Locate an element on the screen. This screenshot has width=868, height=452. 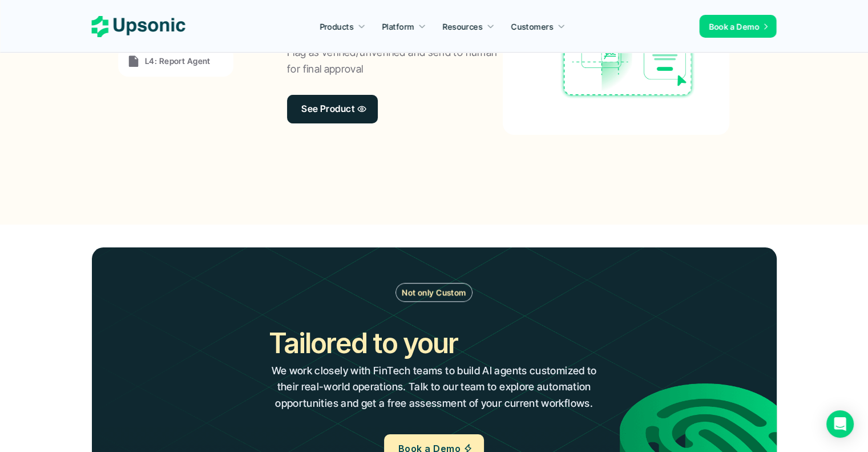
p: Platform is located at coordinates (398, 26).